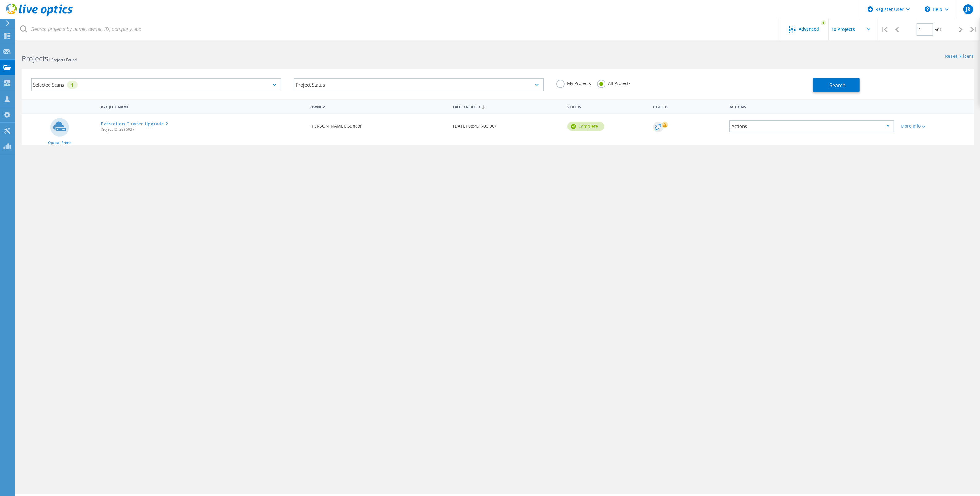  What do you see at coordinates (938, 30) in the screenshot?
I see `span: of 1` at bounding box center [938, 30].